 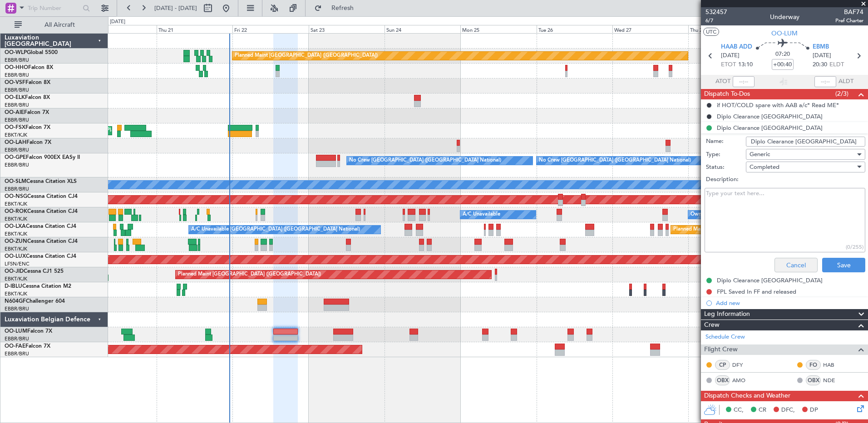 I want to click on a: OO-ZUNCessna Citation CJ4, so click(x=41, y=241).